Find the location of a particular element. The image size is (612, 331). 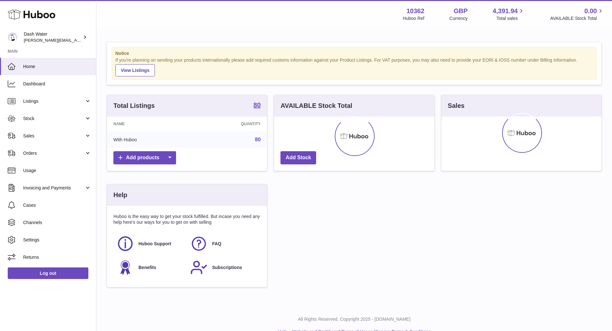

div: Huboo Ref is located at coordinates (413, 18).